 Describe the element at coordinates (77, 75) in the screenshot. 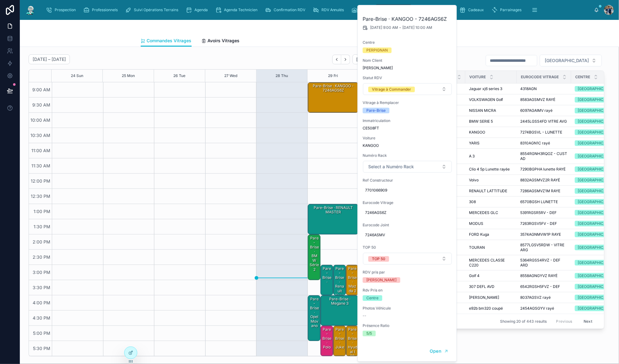

I see `button: 24 Sun` at that location.